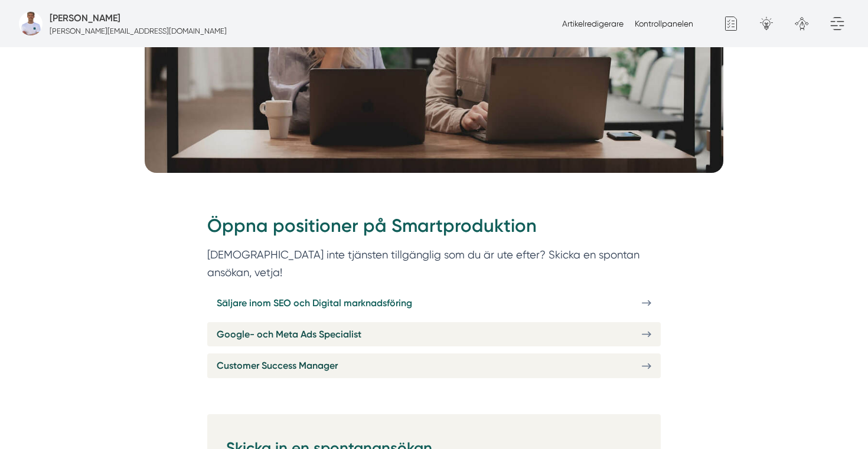  Describe the element at coordinates (85, 18) in the screenshot. I see `h5: Administratör` at that location.